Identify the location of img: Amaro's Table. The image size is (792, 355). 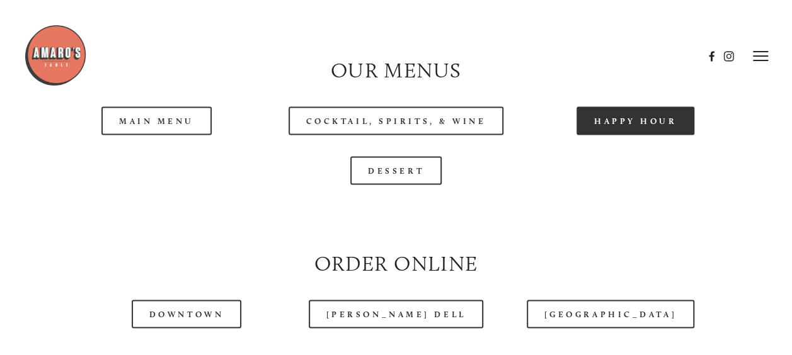
(55, 55).